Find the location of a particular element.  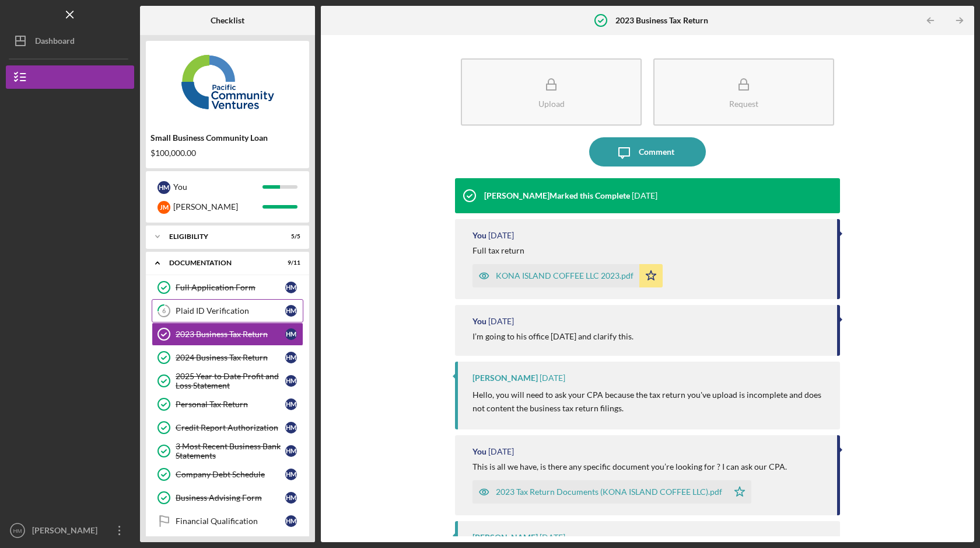

time: 2025-10-01 18:15 is located at coordinates (501, 321).